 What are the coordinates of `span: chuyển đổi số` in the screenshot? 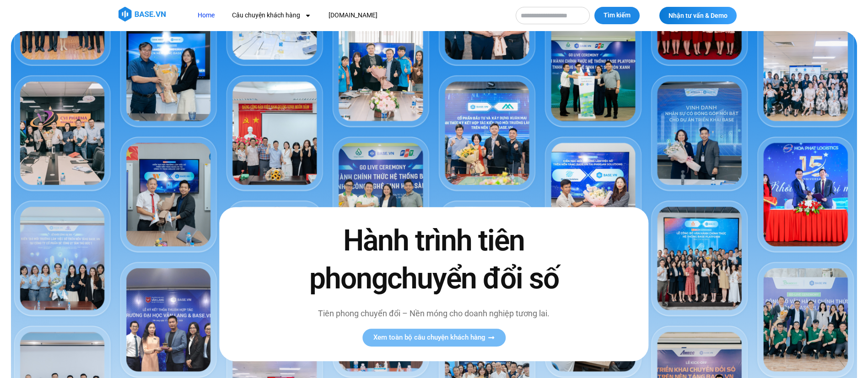 It's located at (473, 279).